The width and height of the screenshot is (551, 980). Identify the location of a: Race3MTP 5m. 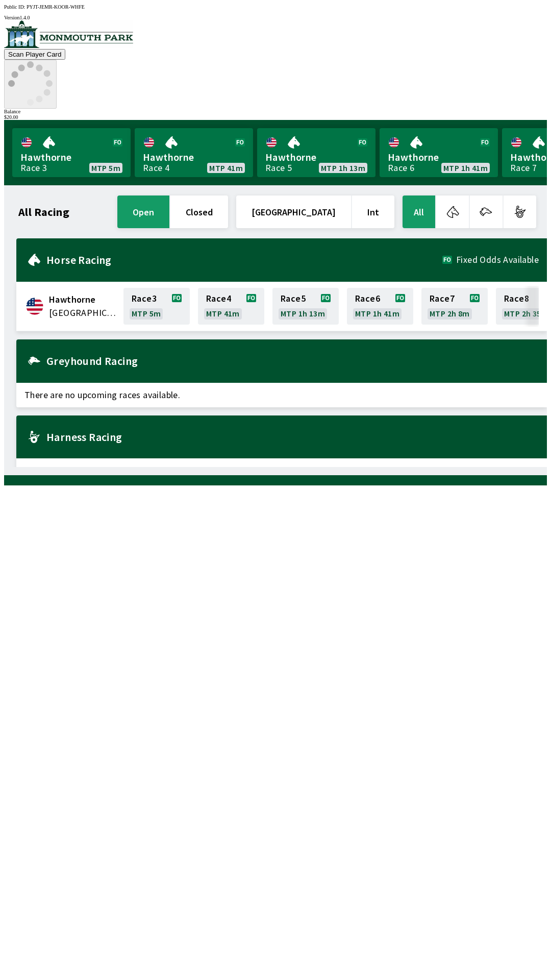
(157, 306).